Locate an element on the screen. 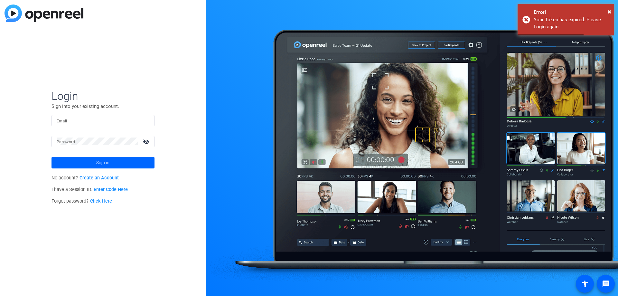 The image size is (618, 296). mat-icon: accessibility is located at coordinates (585, 284).